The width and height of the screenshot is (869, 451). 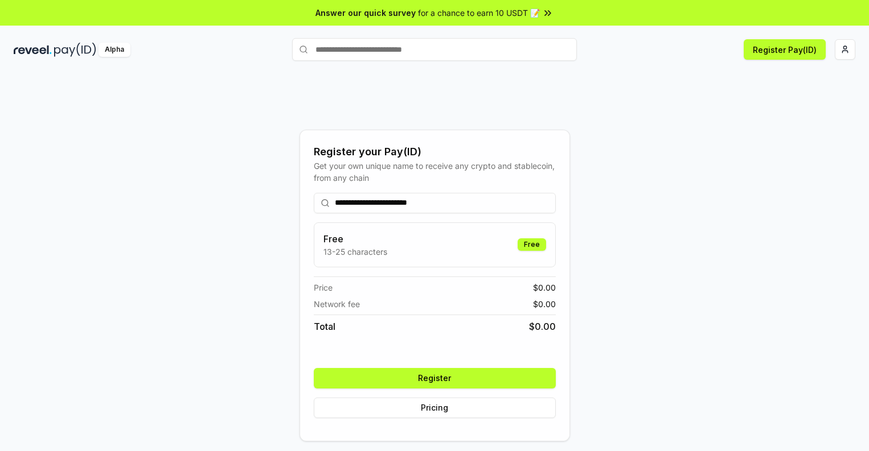 I want to click on div: Free, so click(x=532, y=245).